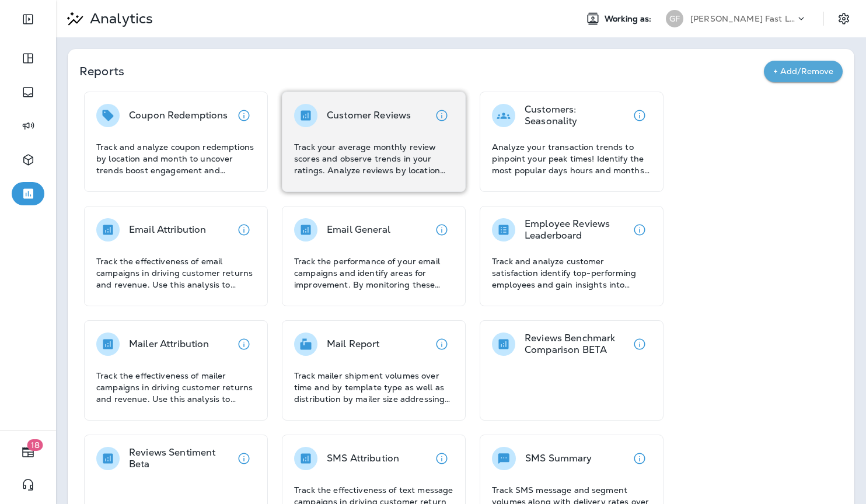 The image size is (866, 504). Describe the element at coordinates (176, 158) in the screenshot. I see `p: Track and analyze coupon redemptions by location and month to uncover trends boost engagement and...` at that location.